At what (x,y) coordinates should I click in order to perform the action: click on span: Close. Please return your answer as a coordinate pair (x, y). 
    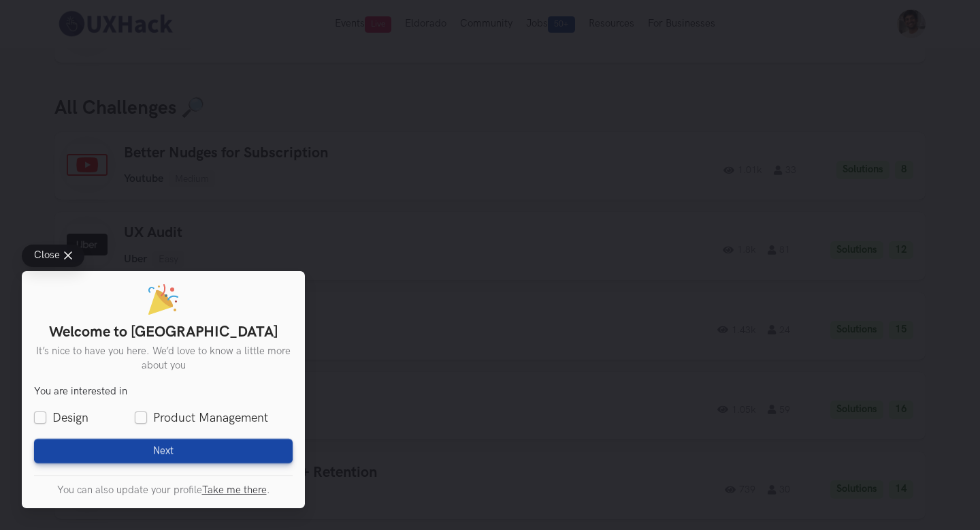
    Looking at the image, I should click on (47, 255).